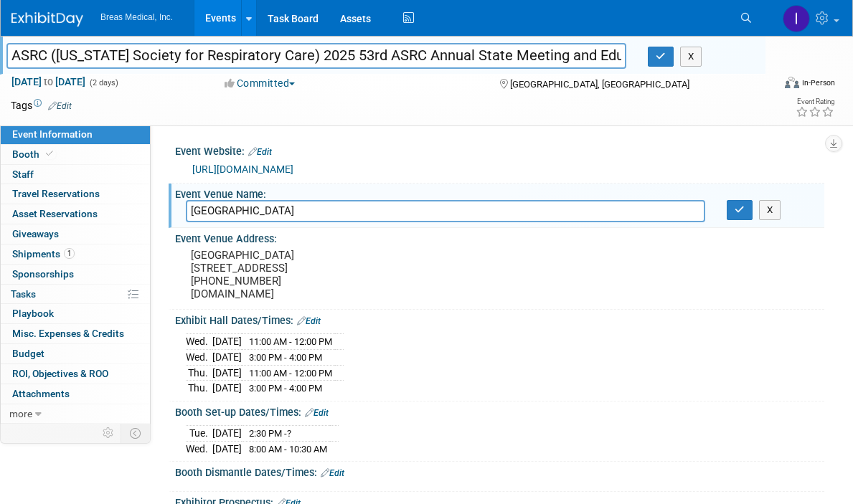 The height and width of the screenshot is (504, 853). Describe the element at coordinates (796, 18) in the screenshot. I see `img: Inga Dolezar` at that location.